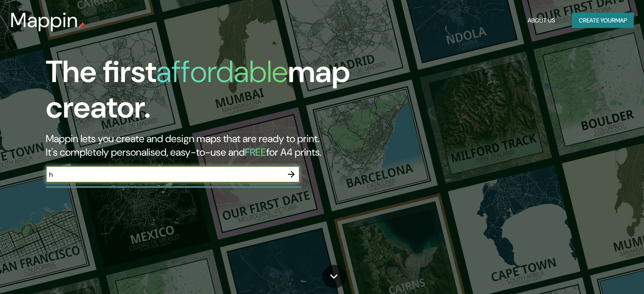  What do you see at coordinates (222, 71) in the screenshot?
I see `h1: affordable` at bounding box center [222, 71].